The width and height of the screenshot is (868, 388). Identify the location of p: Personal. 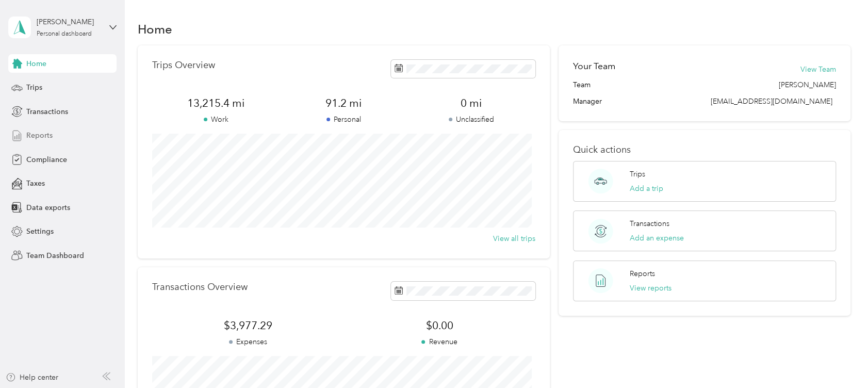
(344, 119).